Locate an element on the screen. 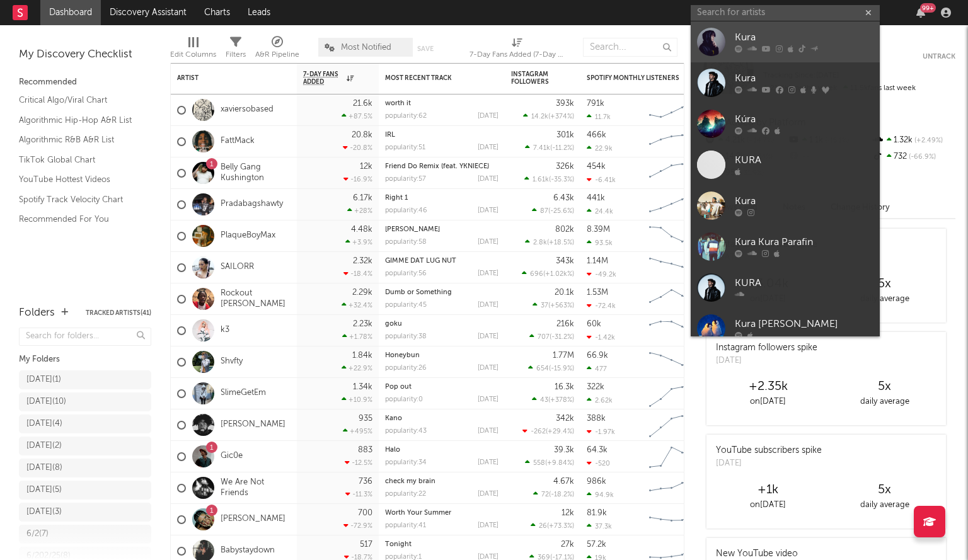 The height and width of the screenshot is (560, 968). div: KURA is located at coordinates (804, 160).